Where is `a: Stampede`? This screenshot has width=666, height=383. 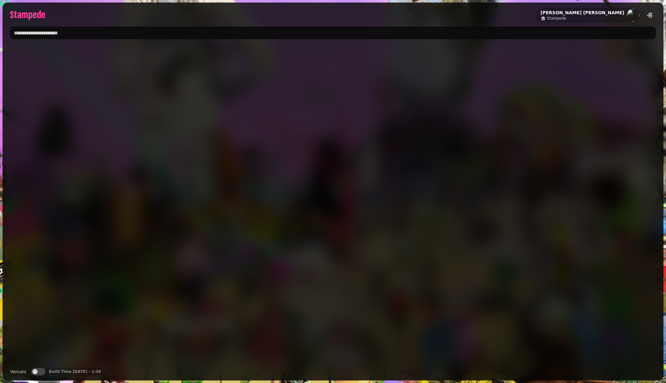
a: Stampede is located at coordinates (582, 18).